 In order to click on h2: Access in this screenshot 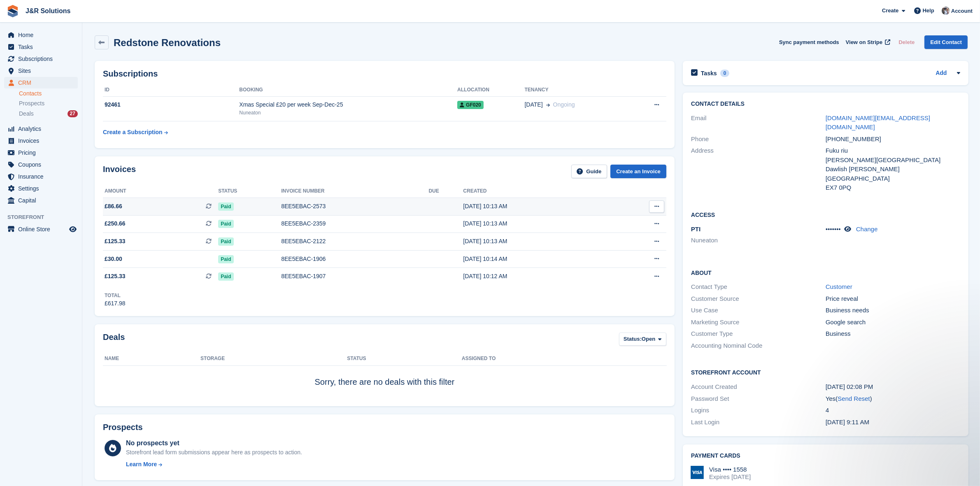, I will do `click(826, 214)`.